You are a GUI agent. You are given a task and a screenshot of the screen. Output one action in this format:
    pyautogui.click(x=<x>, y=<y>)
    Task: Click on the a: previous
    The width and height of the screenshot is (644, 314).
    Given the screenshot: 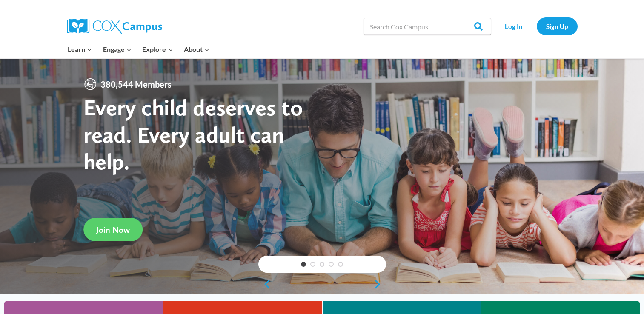 What is the action you would take?
    pyautogui.click(x=265, y=284)
    